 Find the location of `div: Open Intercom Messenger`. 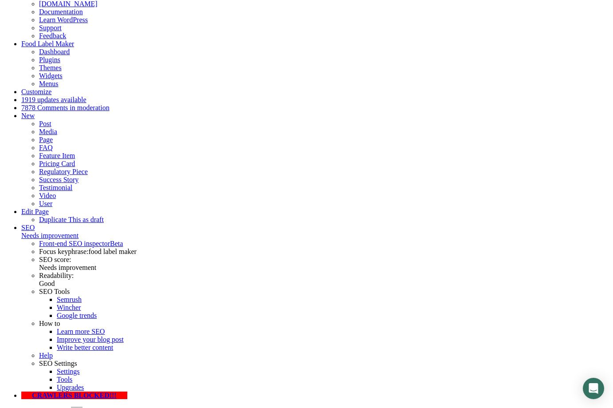

div: Open Intercom Messenger is located at coordinates (593, 388).